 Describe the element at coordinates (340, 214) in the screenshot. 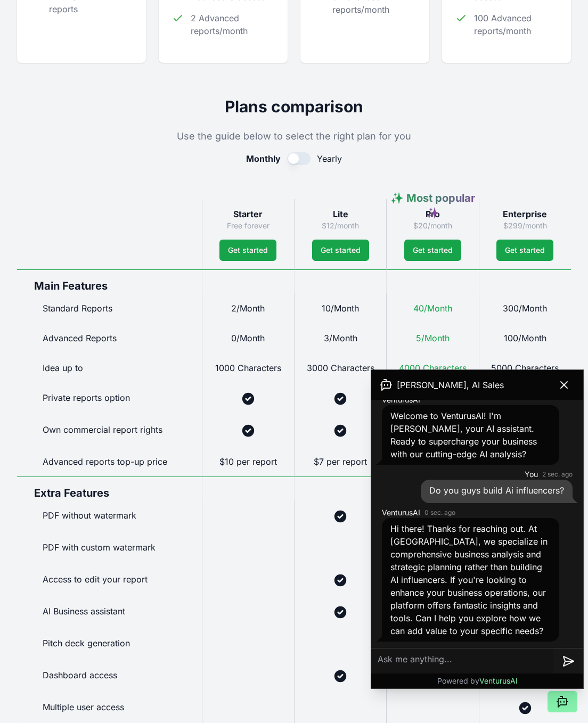

I see `h3: Lite` at that location.